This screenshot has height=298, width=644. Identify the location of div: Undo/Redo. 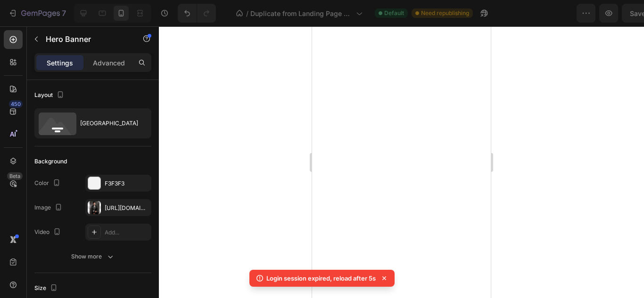
(196, 13).